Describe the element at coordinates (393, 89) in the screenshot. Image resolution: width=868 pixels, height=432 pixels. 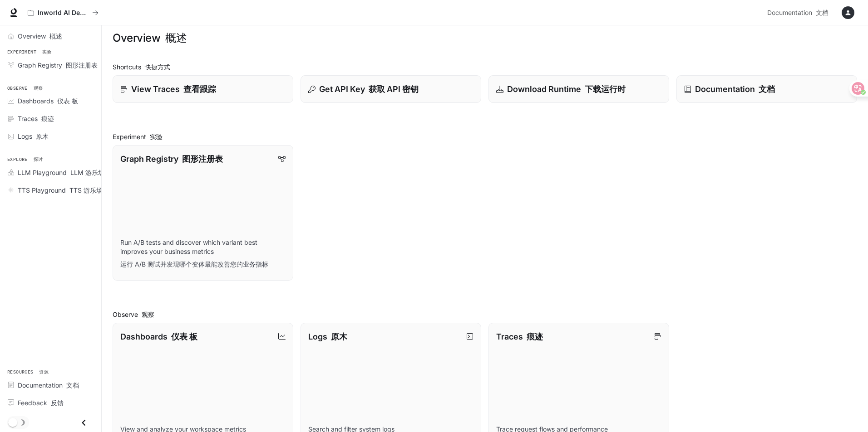
I see `font: 获取 API 密钥` at that location.